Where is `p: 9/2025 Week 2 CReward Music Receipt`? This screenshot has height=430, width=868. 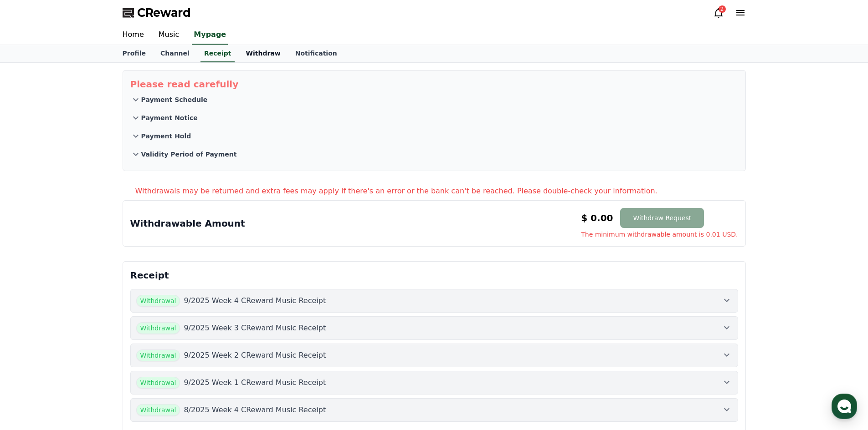 p: 9/2025 Week 2 CReward Music Receipt is located at coordinates (254, 356).